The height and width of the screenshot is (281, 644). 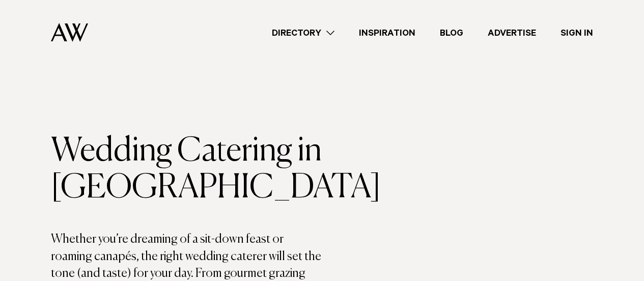 What do you see at coordinates (512, 33) in the screenshot?
I see `a: Advertise` at bounding box center [512, 33].